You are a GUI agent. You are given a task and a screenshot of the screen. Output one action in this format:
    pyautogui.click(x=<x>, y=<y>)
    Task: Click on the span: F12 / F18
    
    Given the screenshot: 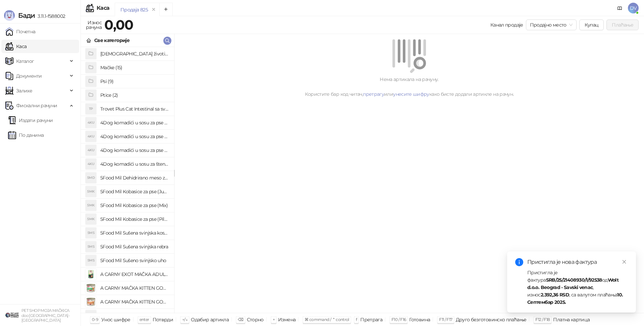 What is the action you would take?
    pyautogui.click(x=542, y=319)
    